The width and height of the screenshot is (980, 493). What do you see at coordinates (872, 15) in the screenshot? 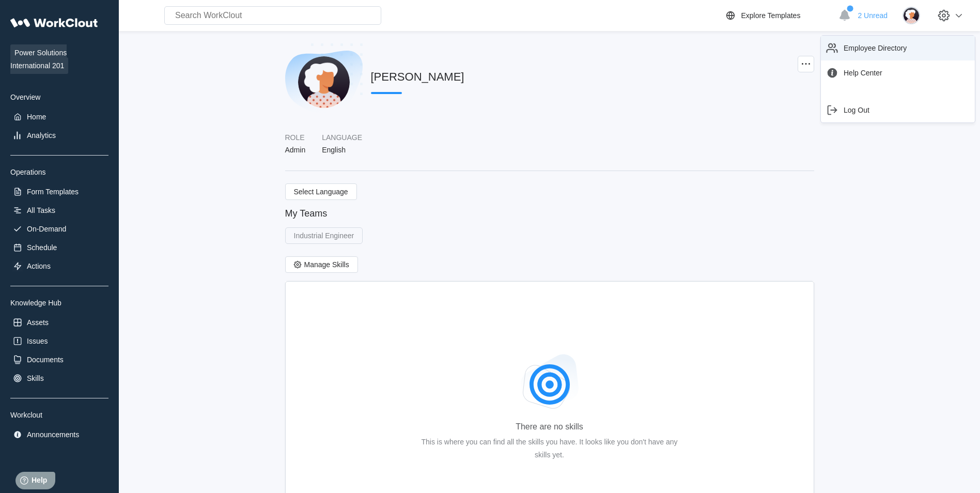
I see `span: 2 Unread` at bounding box center [872, 15].